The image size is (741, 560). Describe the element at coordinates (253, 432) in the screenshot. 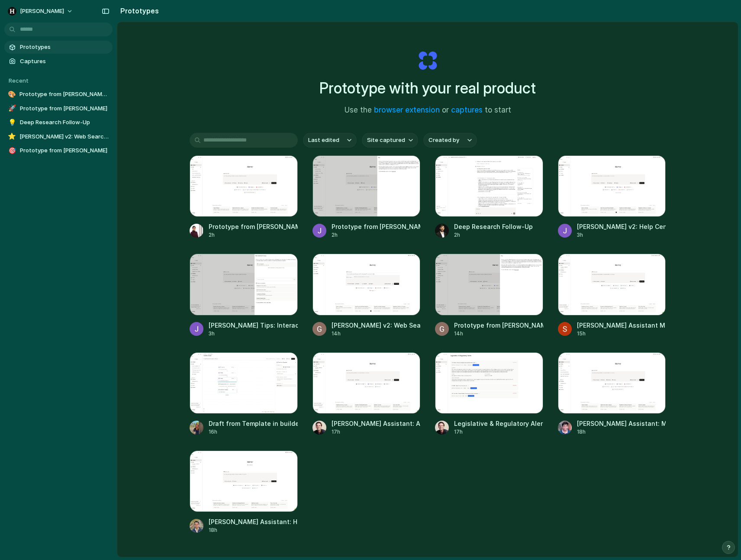

I see `div: 16h` at that location.